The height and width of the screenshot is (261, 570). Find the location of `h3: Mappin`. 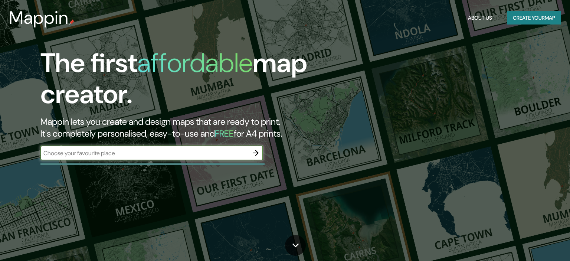

h3: Mappin is located at coordinates (39, 18).